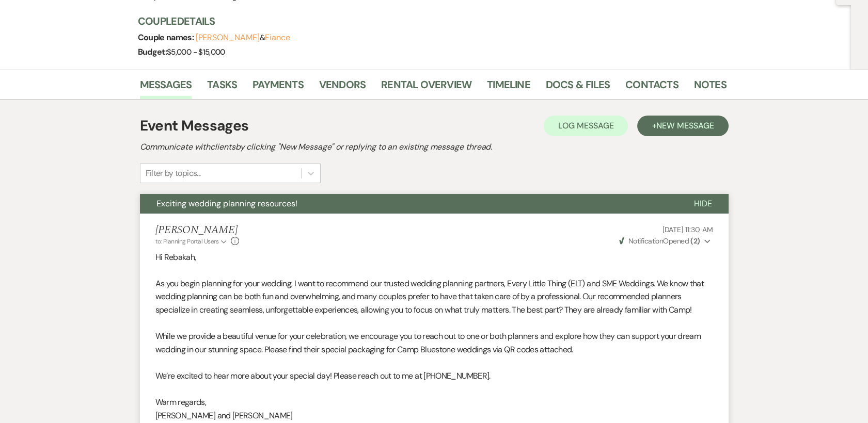  What do you see at coordinates (586, 125) in the screenshot?
I see `span: Log Message` at bounding box center [586, 125].